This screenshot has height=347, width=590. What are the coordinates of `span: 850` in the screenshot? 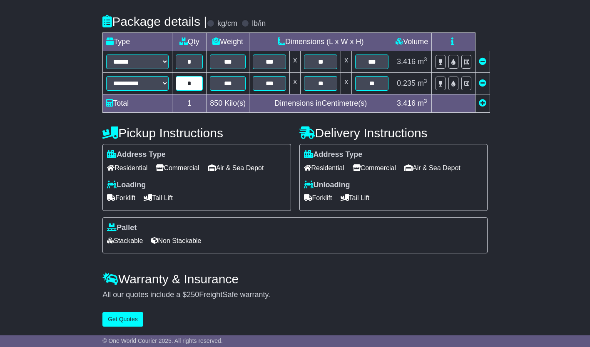 It's located at (216, 103).